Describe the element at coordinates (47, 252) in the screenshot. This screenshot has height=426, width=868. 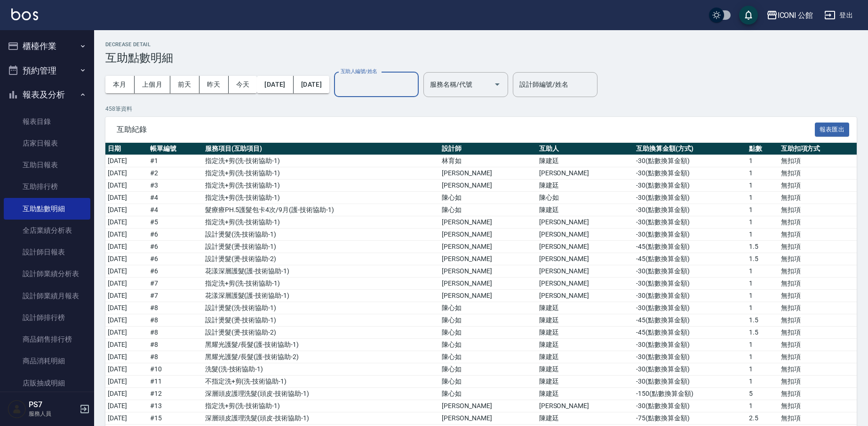
I see `a: 設計師日報表` at that location.